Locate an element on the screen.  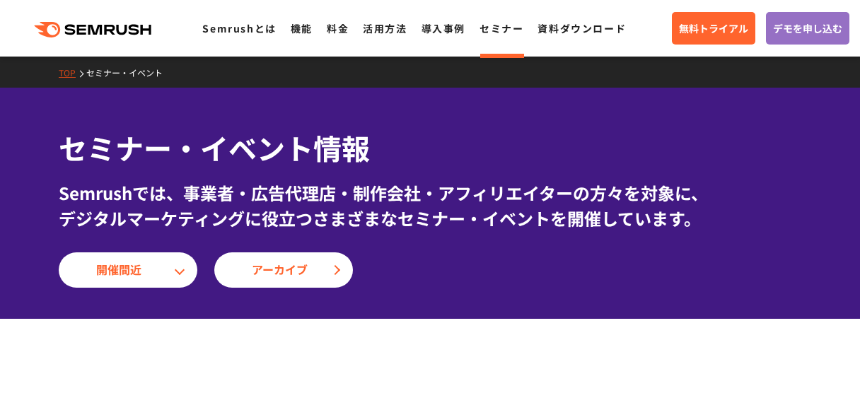
a: 資料ダウンロード is located at coordinates (581, 28).